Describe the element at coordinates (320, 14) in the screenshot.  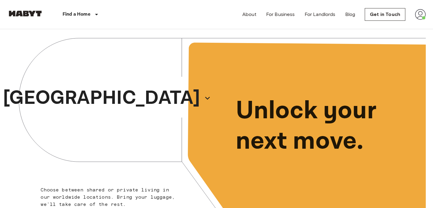
I see `a: For Landlords` at that location.